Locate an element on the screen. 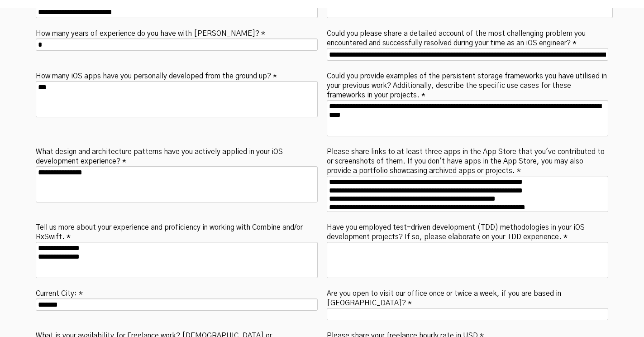  label: Have you employed test-driven development (TDD) methodologies in your iOS development projects? I... is located at coordinates (467, 231).